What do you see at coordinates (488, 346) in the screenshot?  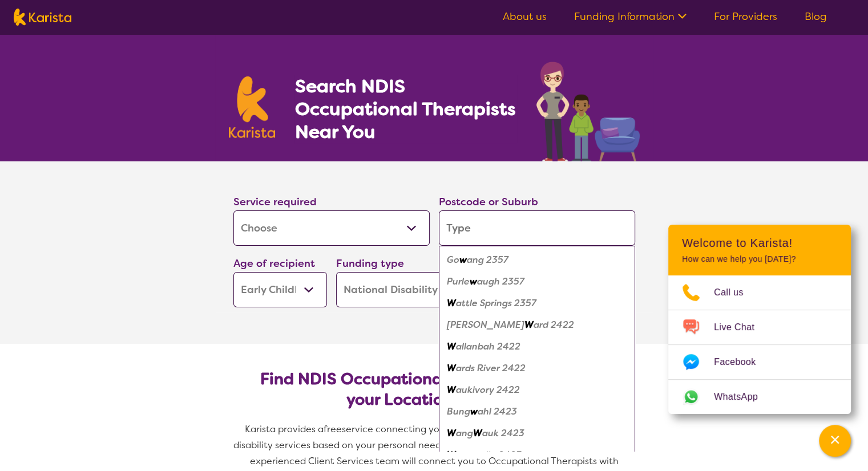 I see `em: allanbah 2422` at bounding box center [488, 346].